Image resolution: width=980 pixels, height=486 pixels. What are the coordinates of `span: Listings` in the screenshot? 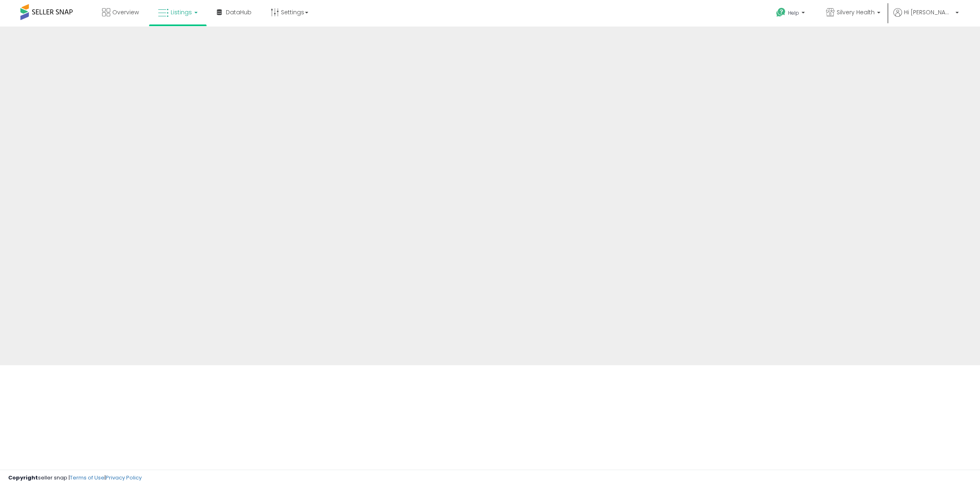 It's located at (181, 12).